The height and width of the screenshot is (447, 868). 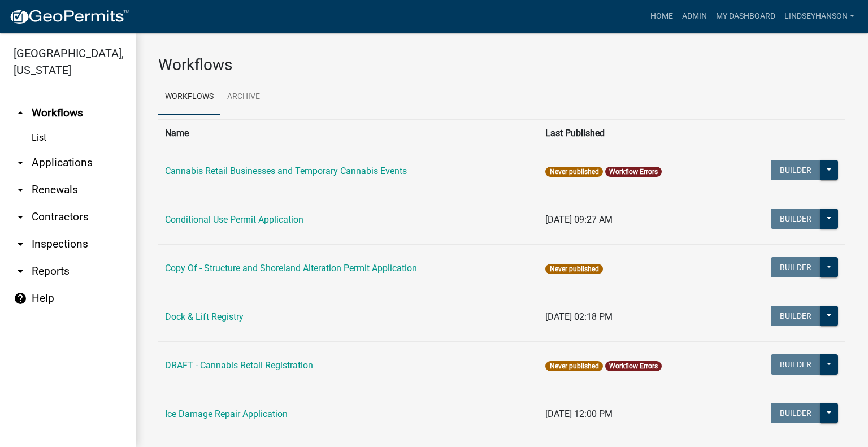 I want to click on a: DRAFT - Cannabis Retail Registration, so click(x=239, y=365).